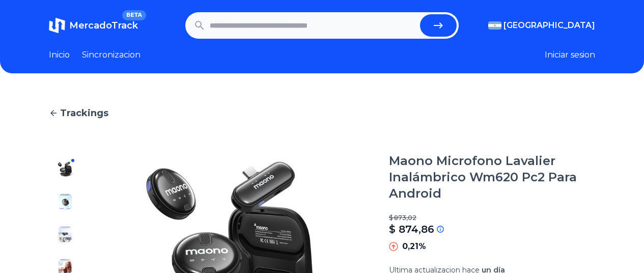  I want to click on a: MercadoTrackBETA, so click(93, 26).